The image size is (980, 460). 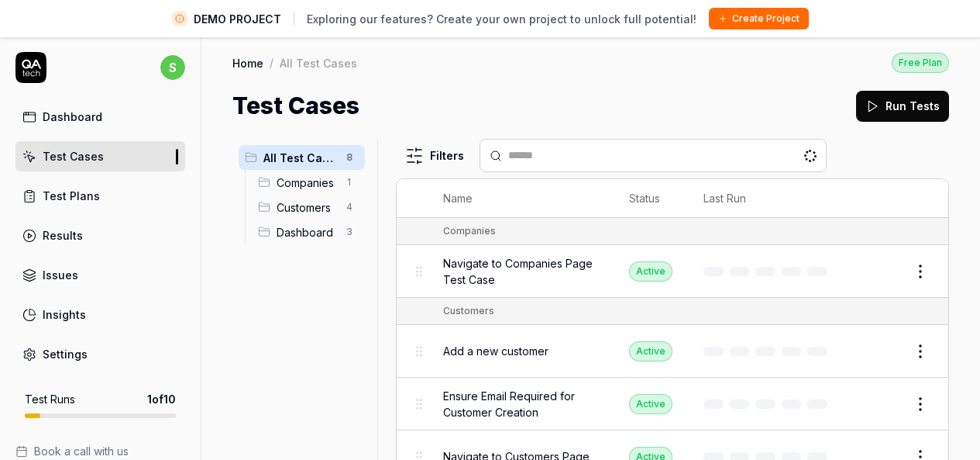 I want to click on span: Dashboard, so click(x=307, y=232).